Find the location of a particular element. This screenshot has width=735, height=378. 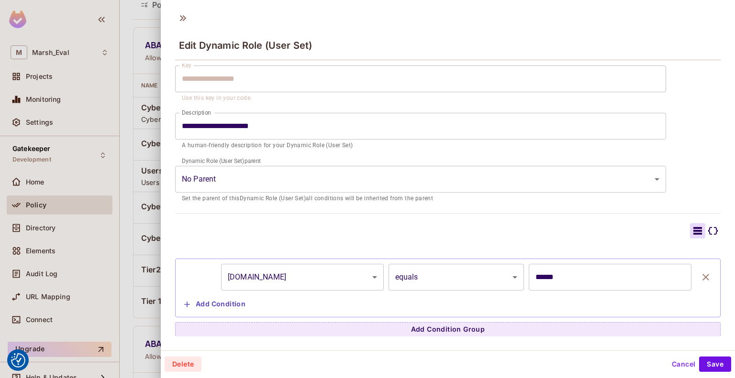

button: Add Condition Group is located at coordinates (448, 330).